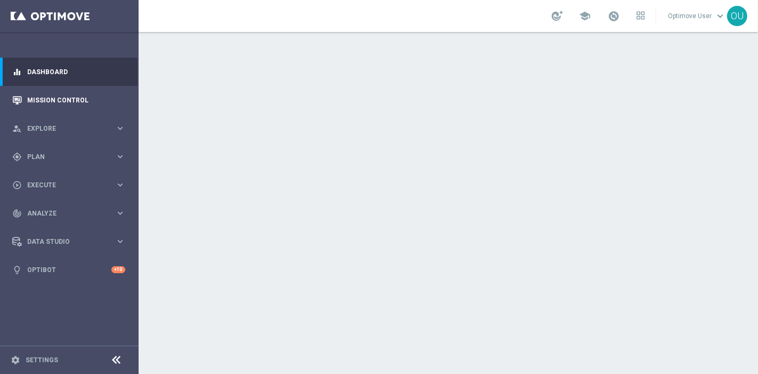 This screenshot has width=758, height=374. What do you see at coordinates (697, 16) in the screenshot?
I see `a: Optimove Userkeyboard_arrow_down` at bounding box center [697, 16].